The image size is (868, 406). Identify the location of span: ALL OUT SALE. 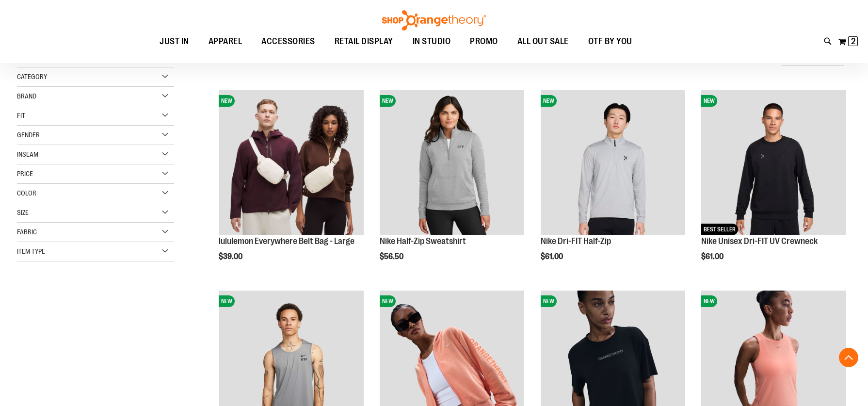
(544, 41).